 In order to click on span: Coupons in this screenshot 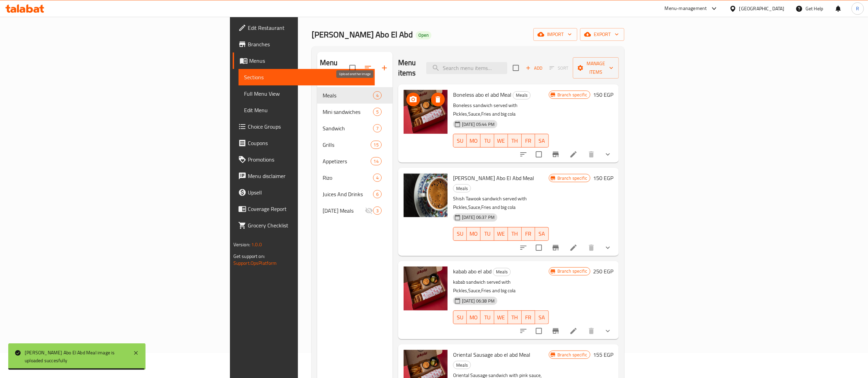, I will do `click(309, 143)`.